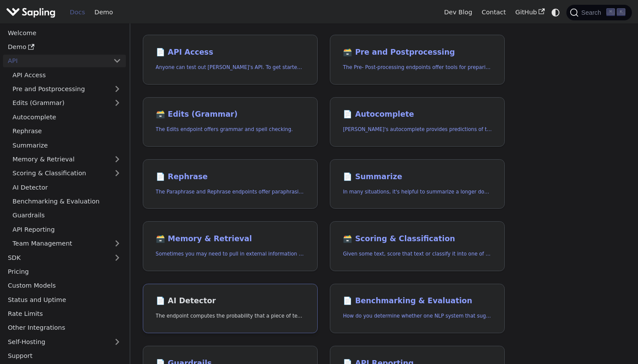  Describe the element at coordinates (78, 12) in the screenshot. I see `a: Docs` at that location.